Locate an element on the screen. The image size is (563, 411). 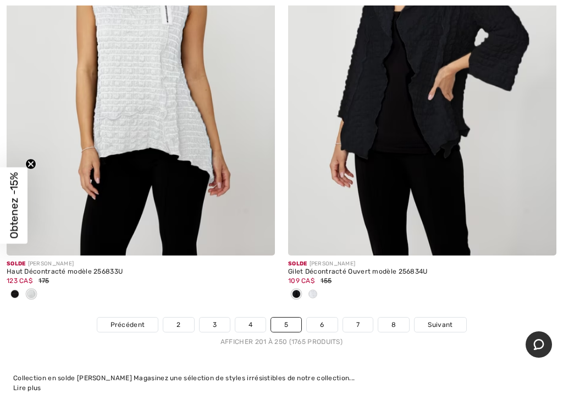
a: 5 is located at coordinates (286, 325).